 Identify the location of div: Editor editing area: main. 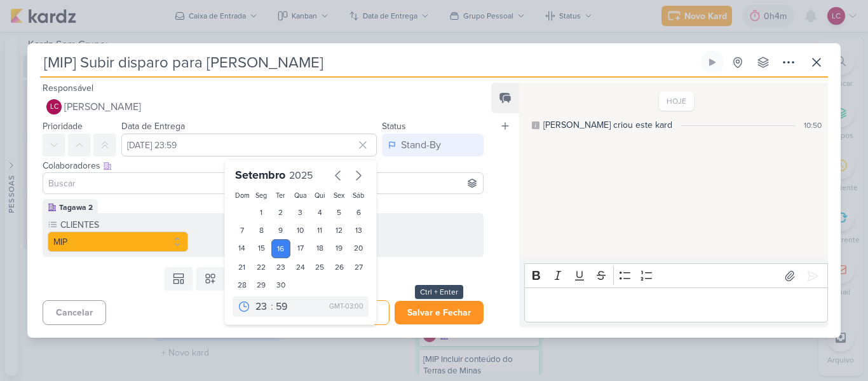
(676, 305).